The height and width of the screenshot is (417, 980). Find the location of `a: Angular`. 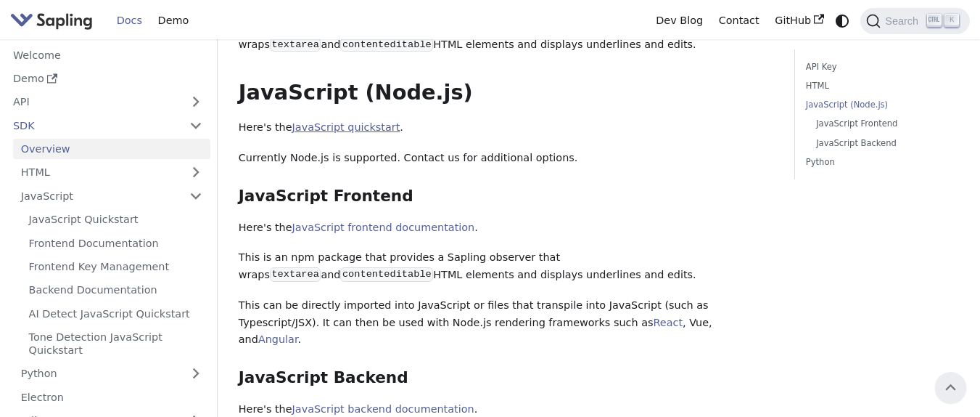

a: Angular is located at coordinates (278, 339).